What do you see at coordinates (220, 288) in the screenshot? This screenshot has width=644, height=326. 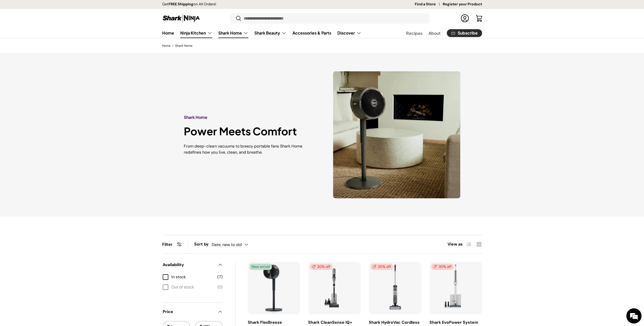 I see `span: (0)` at bounding box center [220, 288].